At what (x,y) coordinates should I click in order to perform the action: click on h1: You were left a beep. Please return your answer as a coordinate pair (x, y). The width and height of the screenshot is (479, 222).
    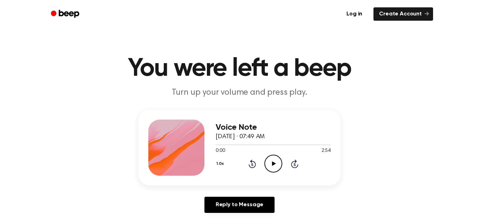
    Looking at the image, I should click on (240, 69).